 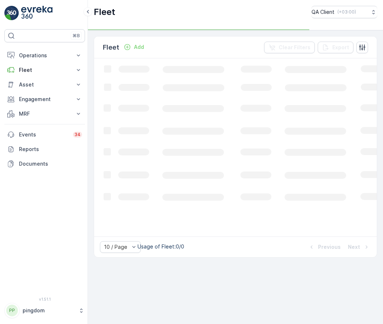 What do you see at coordinates (44, 70) in the screenshot?
I see `button: Fleet` at bounding box center [44, 70].